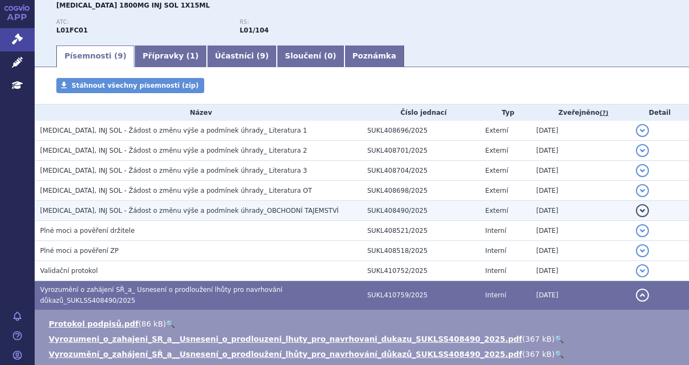 This screenshot has height=365, width=689. I want to click on span: DARZALEX, INJ SOL - Žádost o změnu výše a podmínek úhrady_OBCHODNÍ TAJEMSTVÍ, so click(189, 211).